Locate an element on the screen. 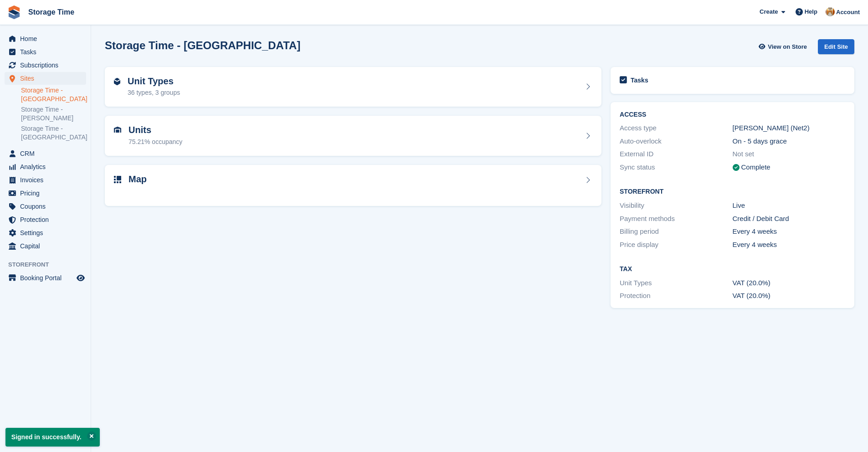 The height and width of the screenshot is (452, 868). span: Home is located at coordinates (47, 39).